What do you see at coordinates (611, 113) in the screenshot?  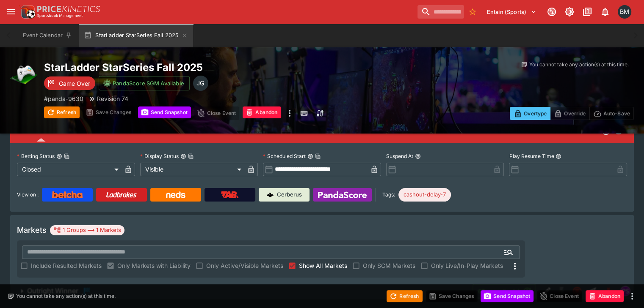 I see `button: Auto-Save` at bounding box center [611, 113].